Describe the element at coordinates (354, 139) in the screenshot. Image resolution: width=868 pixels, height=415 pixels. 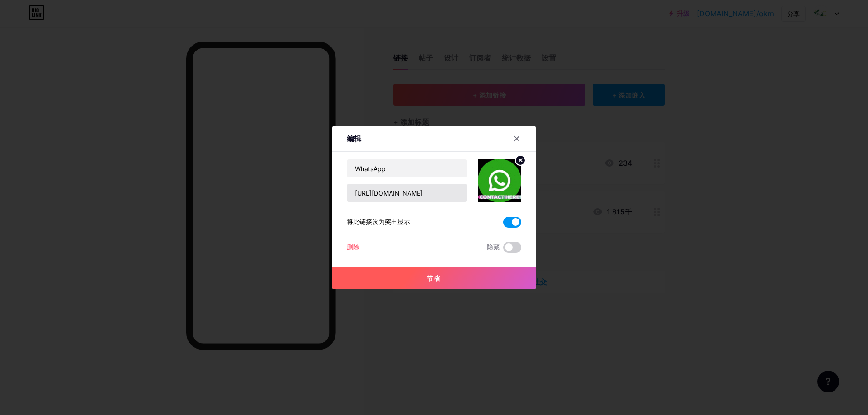
I see `font: 编辑` at that location.